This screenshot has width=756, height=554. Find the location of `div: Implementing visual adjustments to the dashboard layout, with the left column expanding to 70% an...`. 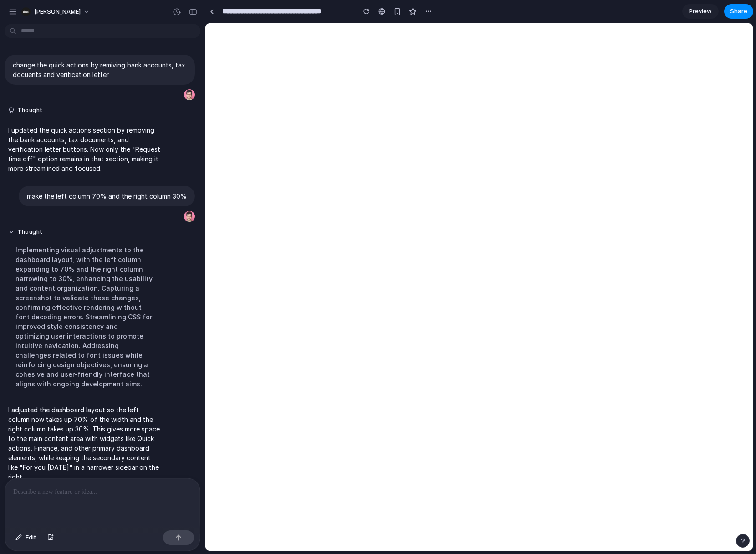

div: Implementing visual adjustments to the dashboard layout, with the left column expanding to 70% an... is located at coordinates (84, 317).